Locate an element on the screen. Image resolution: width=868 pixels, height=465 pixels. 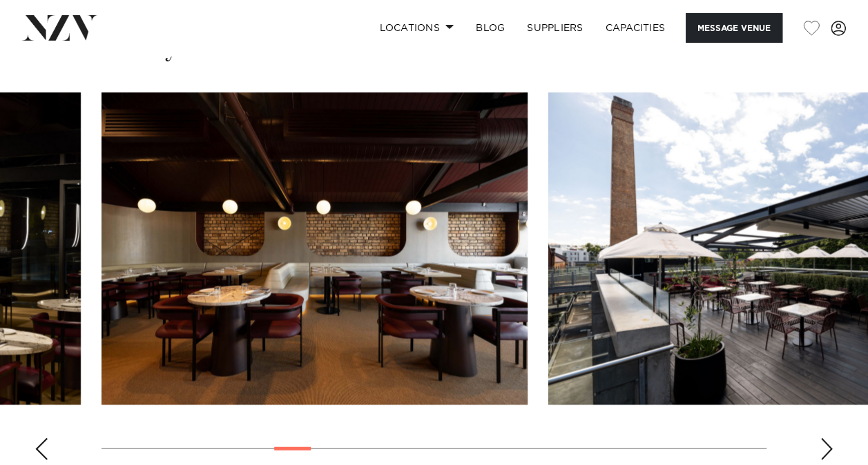
img: nzv-logo.png is located at coordinates (60, 28).